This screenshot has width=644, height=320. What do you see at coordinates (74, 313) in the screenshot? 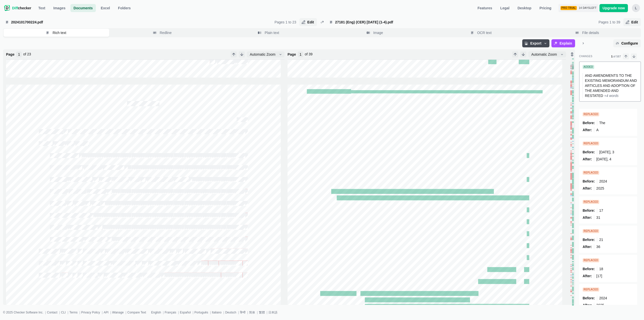
I see `a: Terms` at bounding box center [74, 313].